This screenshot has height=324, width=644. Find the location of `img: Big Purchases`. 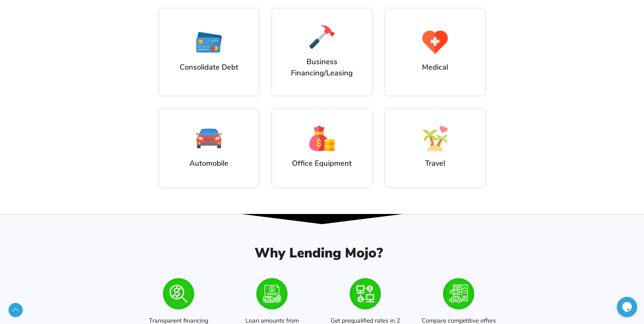

img: Big Purchases is located at coordinates (322, 138).